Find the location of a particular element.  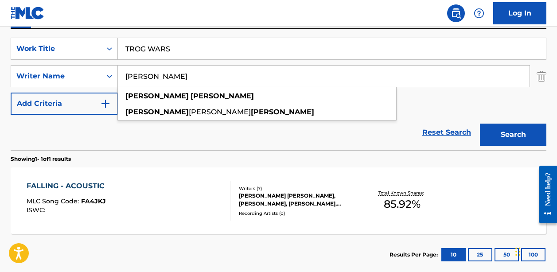

div: Writers ( 7 ) is located at coordinates (298, 188).